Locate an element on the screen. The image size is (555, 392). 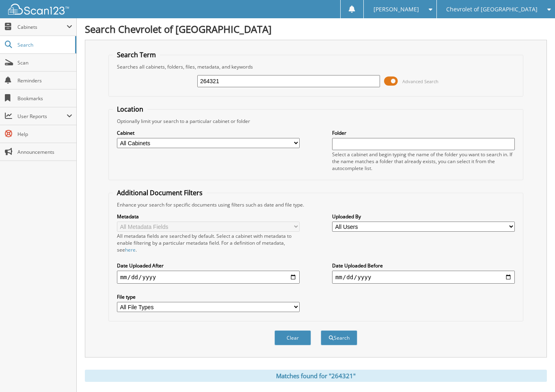
label: Date Uploaded After is located at coordinates (208, 265).